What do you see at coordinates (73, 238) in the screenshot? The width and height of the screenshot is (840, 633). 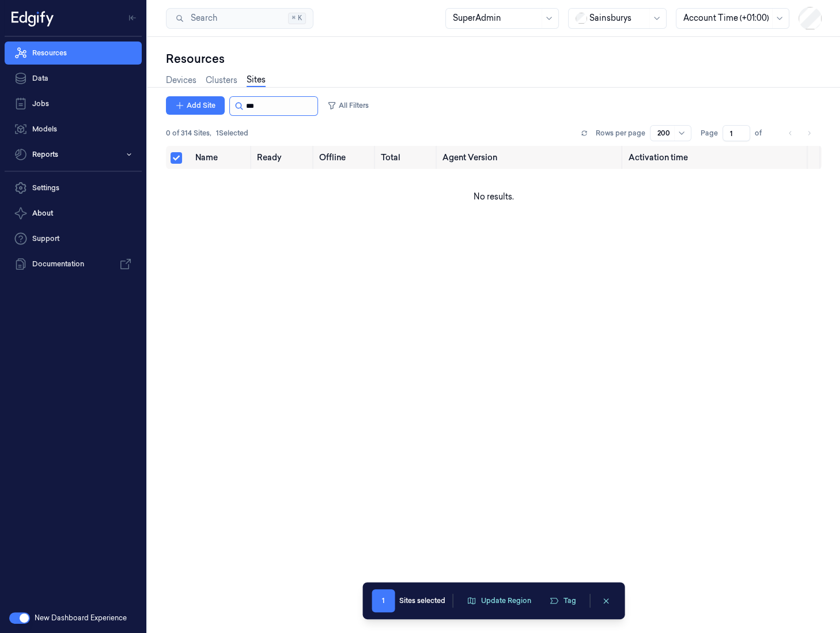 I see `a: Support` at bounding box center [73, 238].